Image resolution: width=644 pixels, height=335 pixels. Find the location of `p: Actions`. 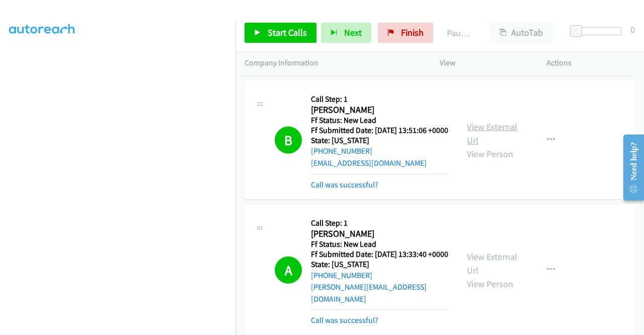

p: Actions is located at coordinates (591, 63).